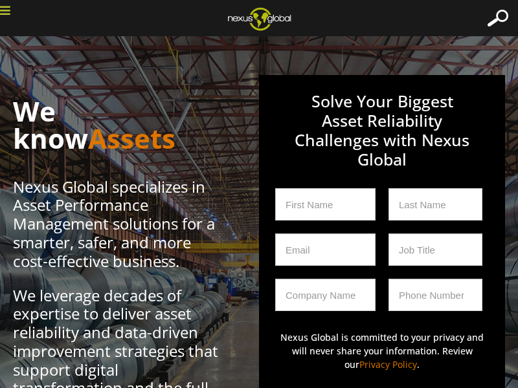  I want to click on a: Privacy Policy, so click(388, 364).